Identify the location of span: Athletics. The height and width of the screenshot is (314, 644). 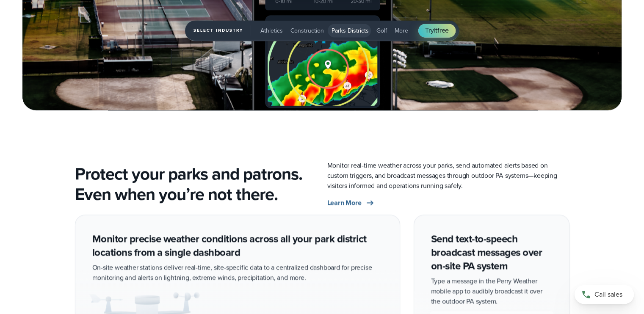
(271, 30).